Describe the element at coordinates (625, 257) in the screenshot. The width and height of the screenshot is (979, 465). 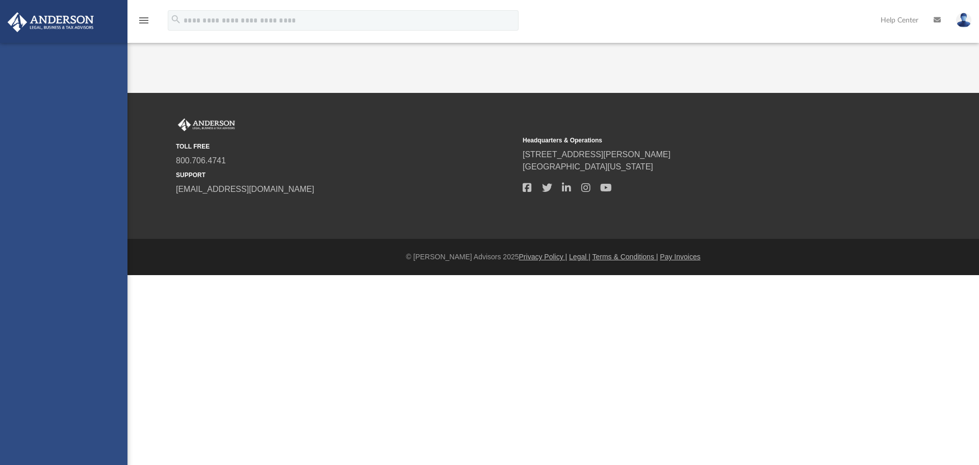
I see `a: Terms & Conditions |` at that location.